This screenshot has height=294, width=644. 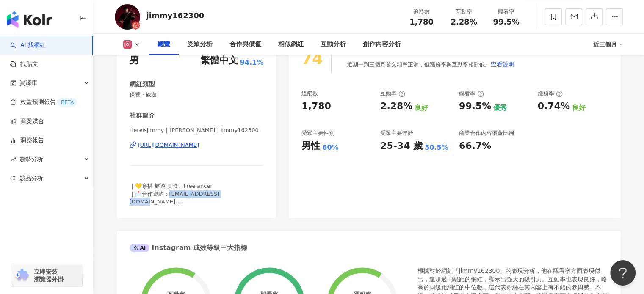 What do you see at coordinates (475, 146) in the screenshot?
I see `div: 66.7%` at bounding box center [475, 146].